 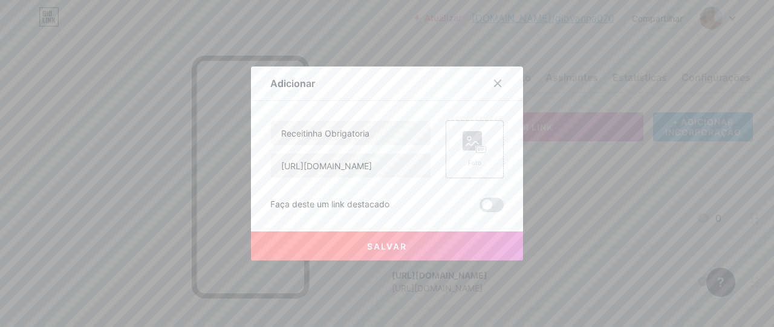 I want to click on font: Salvar, so click(x=387, y=246).